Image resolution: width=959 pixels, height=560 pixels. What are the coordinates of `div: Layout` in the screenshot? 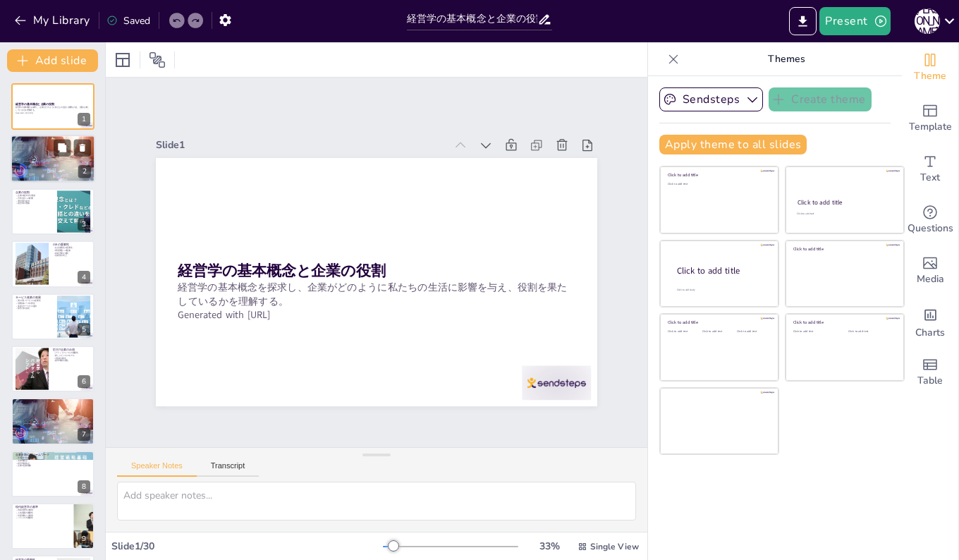 It's located at (122, 60).